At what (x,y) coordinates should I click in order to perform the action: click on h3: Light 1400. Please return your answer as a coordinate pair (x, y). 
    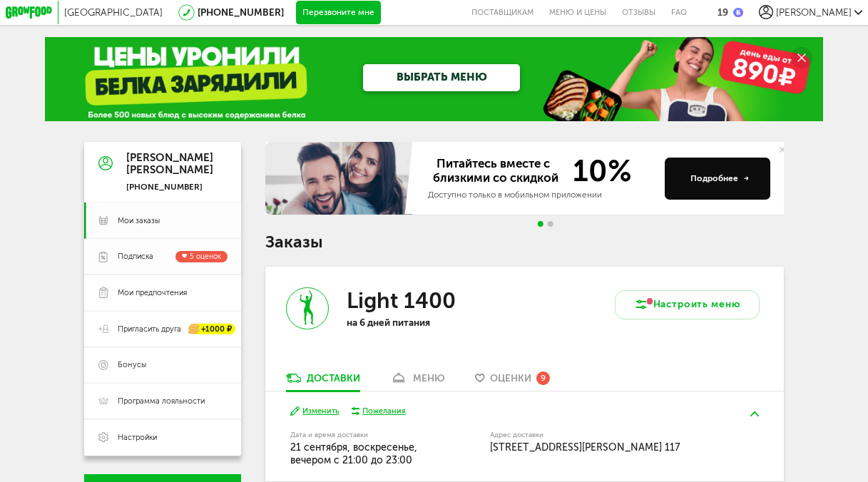
    Looking at the image, I should click on (401, 300).